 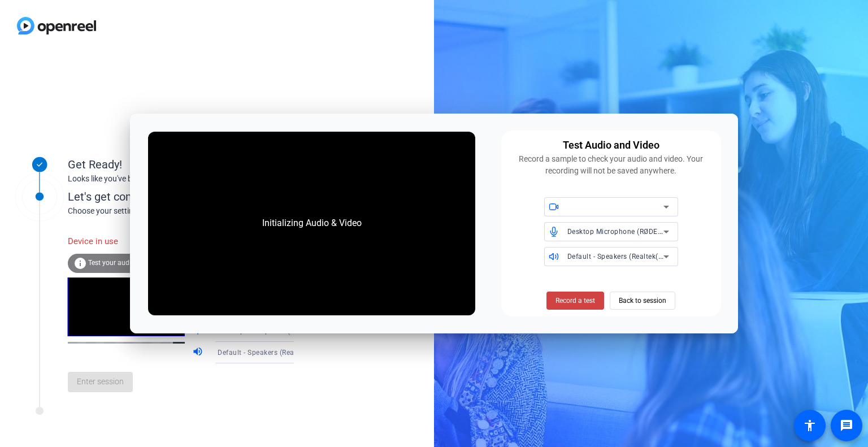 I want to click on mat-icon: volume_up, so click(x=199, y=353).